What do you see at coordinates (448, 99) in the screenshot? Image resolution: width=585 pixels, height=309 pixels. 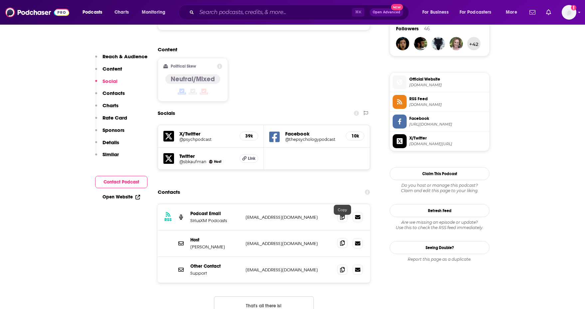 I see `span: RSS Feed` at bounding box center [448, 99].